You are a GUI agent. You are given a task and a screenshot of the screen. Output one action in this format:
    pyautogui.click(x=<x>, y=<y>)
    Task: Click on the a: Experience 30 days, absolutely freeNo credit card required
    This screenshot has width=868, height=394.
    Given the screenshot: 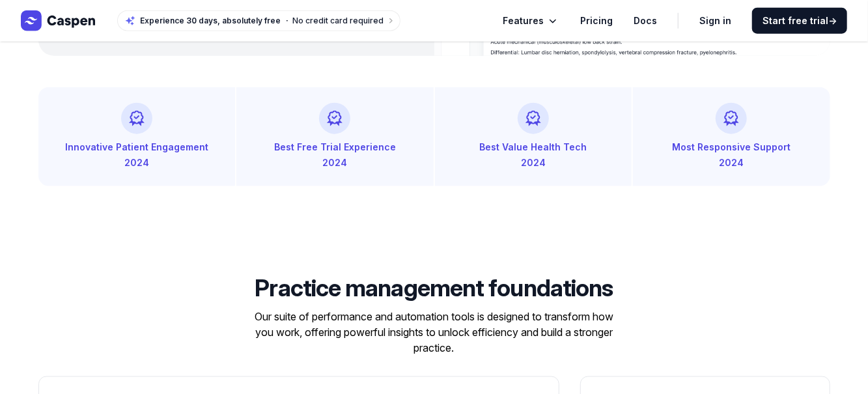 What is the action you would take?
    pyautogui.click(x=259, y=21)
    